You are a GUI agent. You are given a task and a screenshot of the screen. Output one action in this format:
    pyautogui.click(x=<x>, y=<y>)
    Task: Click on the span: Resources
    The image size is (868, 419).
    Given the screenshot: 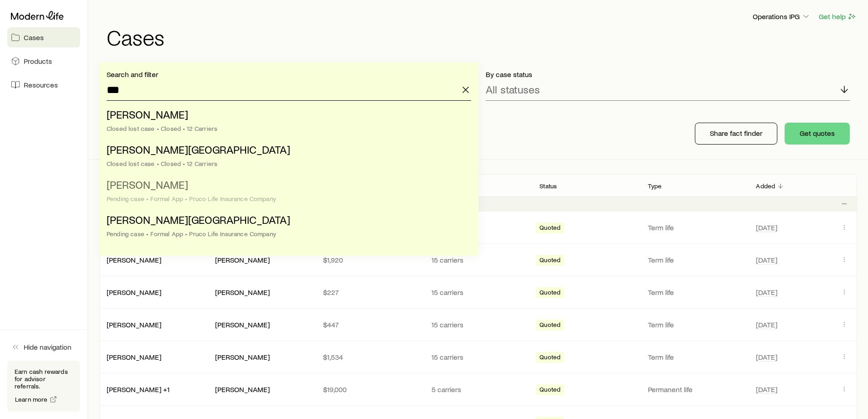 What is the action you would take?
    pyautogui.click(x=41, y=85)
    